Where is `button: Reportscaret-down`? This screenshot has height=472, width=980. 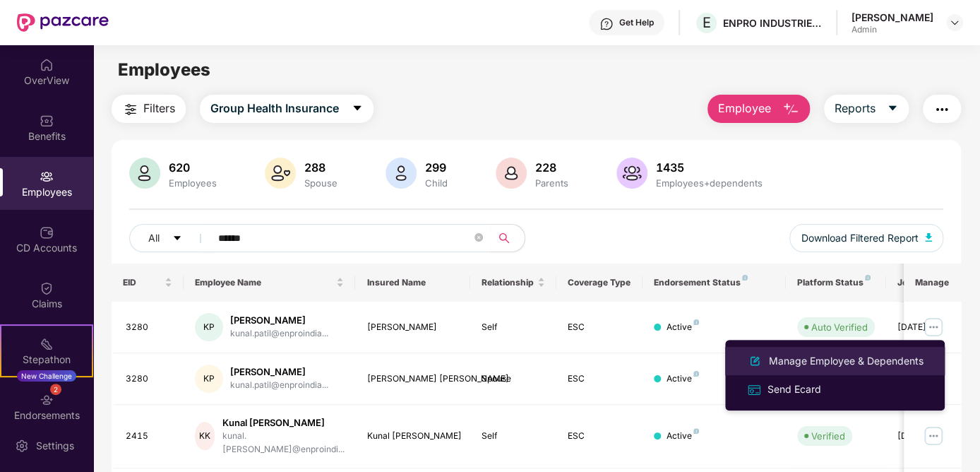 button: Reportscaret-down is located at coordinates (866, 109).